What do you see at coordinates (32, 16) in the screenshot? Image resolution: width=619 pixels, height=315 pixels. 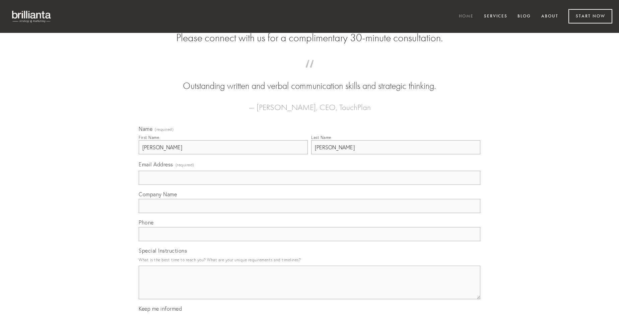 I see `img: brillianta - research, strategy, marketing` at bounding box center [32, 16].